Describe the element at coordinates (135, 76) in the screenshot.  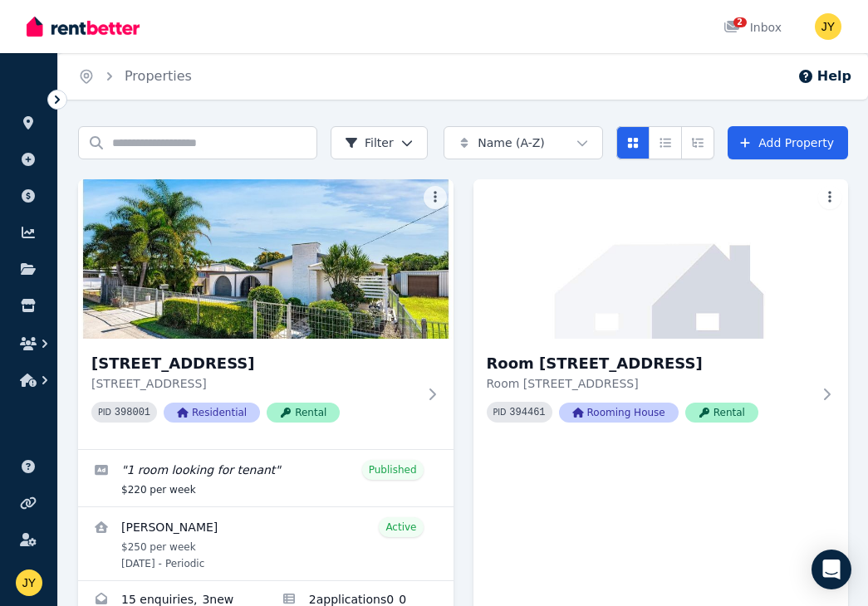
I see `nav: Breadcrumb` at that location.